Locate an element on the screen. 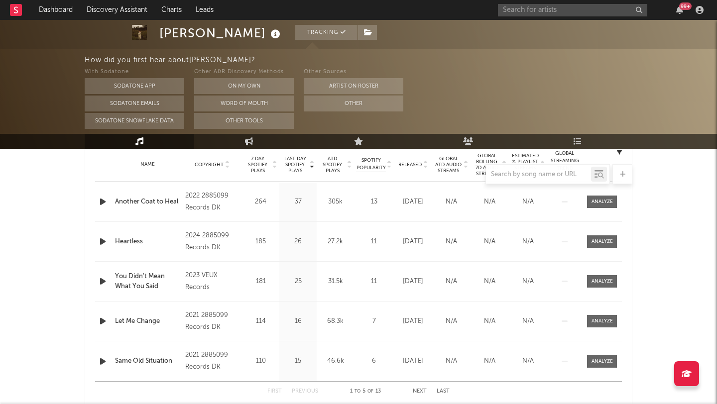 The height and width of the screenshot is (404, 717). span: Copyright is located at coordinates (209, 165).